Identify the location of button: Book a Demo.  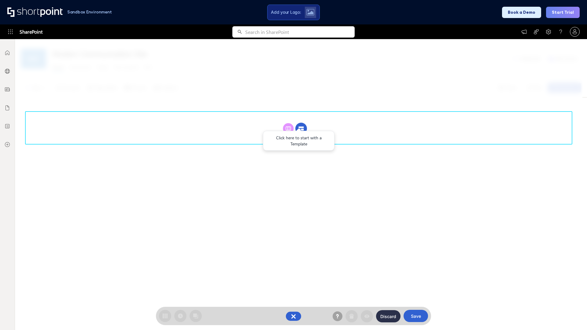
(522, 12).